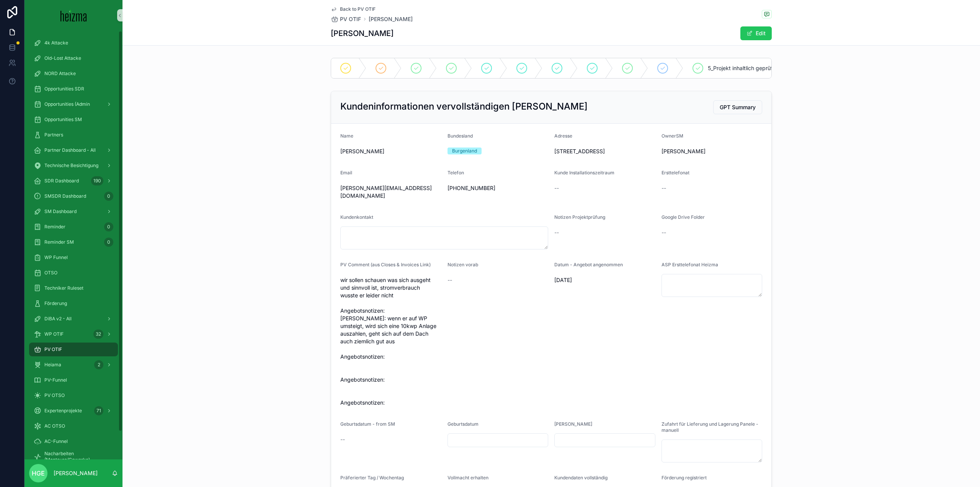 The image size is (980, 487). I want to click on span: SM Dashboard, so click(60, 211).